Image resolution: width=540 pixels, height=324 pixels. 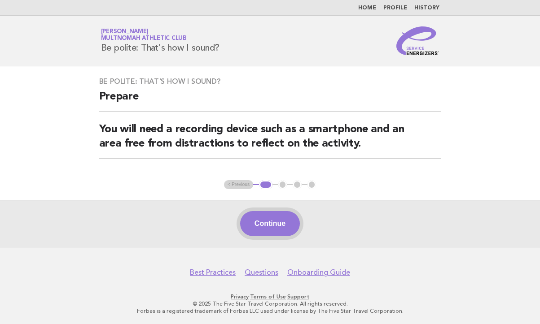 What do you see at coordinates (144, 39) in the screenshot?
I see `span: Multnomah Athletic Club` at bounding box center [144, 39].